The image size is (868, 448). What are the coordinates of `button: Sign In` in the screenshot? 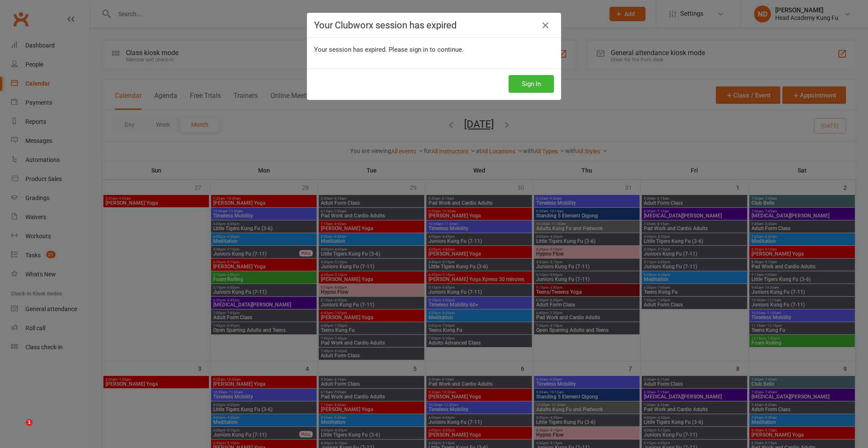 It's located at (531, 84).